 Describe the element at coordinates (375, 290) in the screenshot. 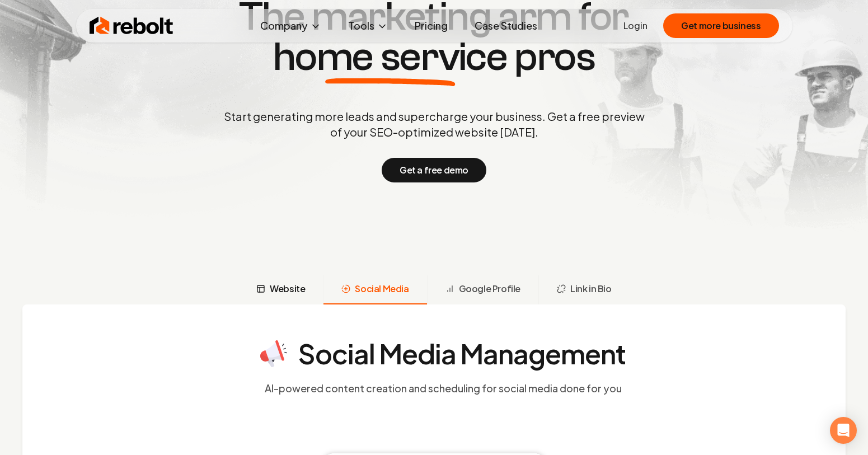

I see `button: Social Media` at that location.